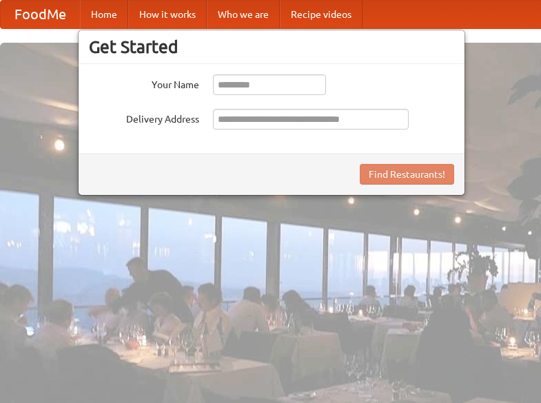  Describe the element at coordinates (144, 83) in the screenshot. I see `label: Your Name` at that location.